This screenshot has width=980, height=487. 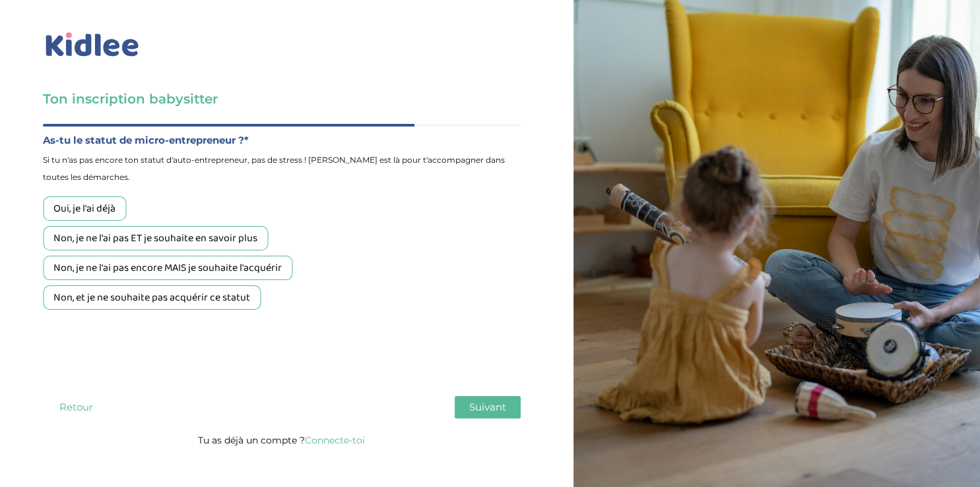 I want to click on h3: Ton inscription babysitter, so click(x=282, y=99).